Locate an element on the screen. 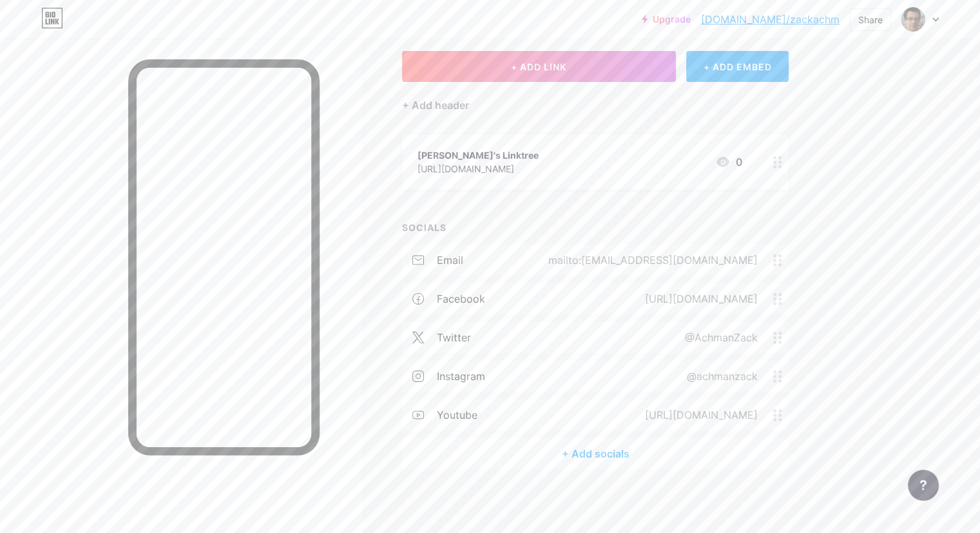 The image size is (980, 533). div: @AchmanZack is located at coordinates (719, 337).